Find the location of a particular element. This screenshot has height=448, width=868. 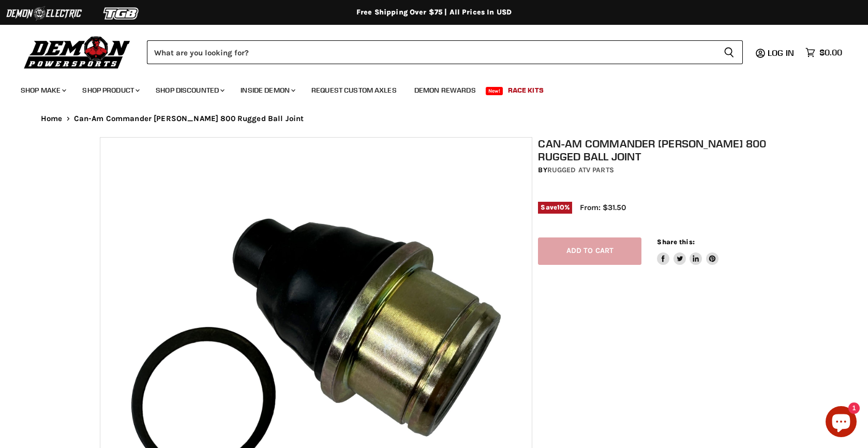

a: Shop Product is located at coordinates (110, 90).